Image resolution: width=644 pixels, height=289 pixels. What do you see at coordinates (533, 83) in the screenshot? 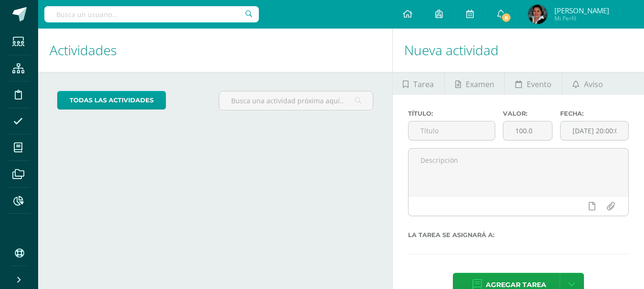
I see `a: Evento` at bounding box center [533, 83].